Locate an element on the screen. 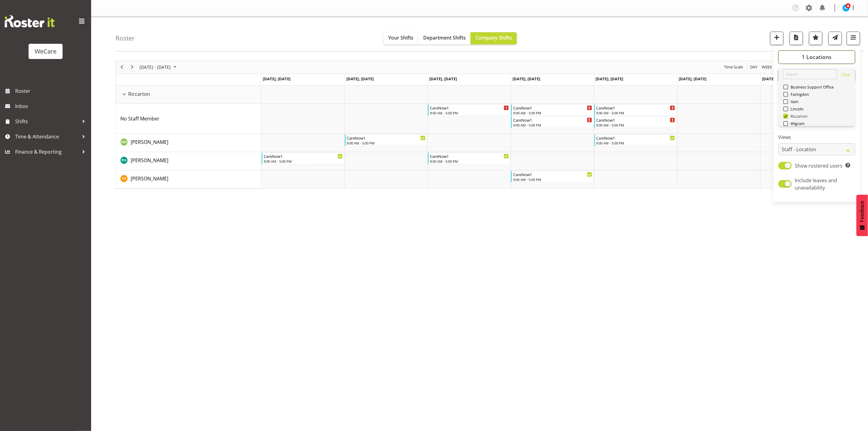  span: Finance & Reporting is located at coordinates (47, 152).